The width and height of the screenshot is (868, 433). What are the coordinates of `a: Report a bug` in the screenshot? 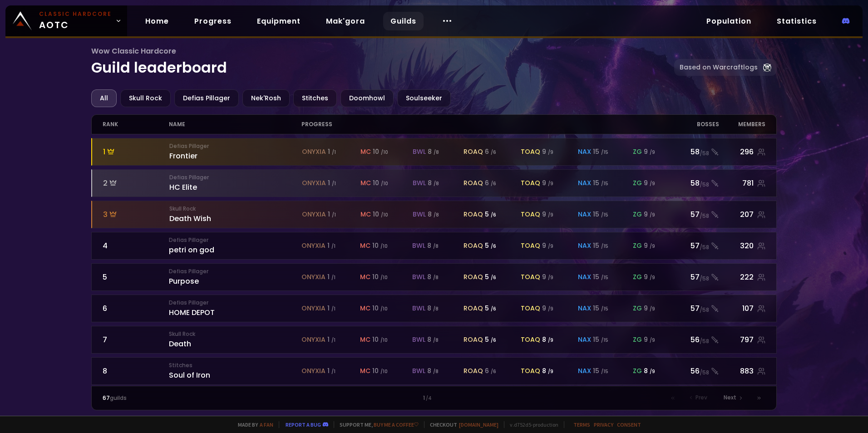 It's located at (303, 425).